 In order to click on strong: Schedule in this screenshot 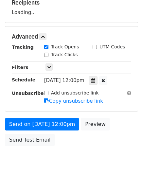, I will do `click(23, 80)`.